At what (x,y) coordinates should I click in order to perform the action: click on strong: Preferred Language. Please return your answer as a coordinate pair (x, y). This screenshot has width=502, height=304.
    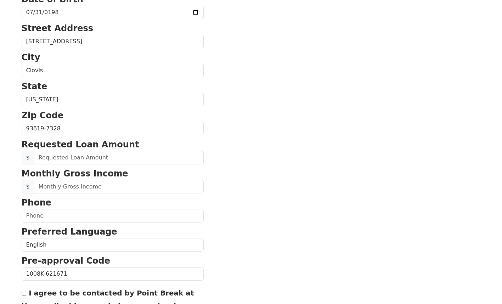
    Looking at the image, I should click on (69, 232).